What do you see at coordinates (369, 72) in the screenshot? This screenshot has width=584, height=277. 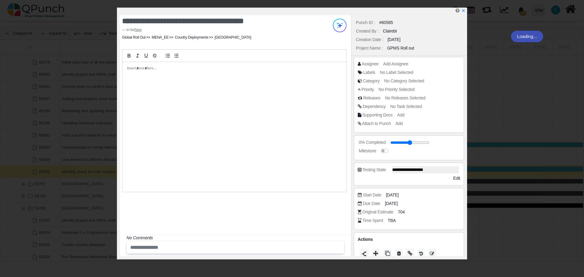 I see `div: Labels` at bounding box center [369, 72].